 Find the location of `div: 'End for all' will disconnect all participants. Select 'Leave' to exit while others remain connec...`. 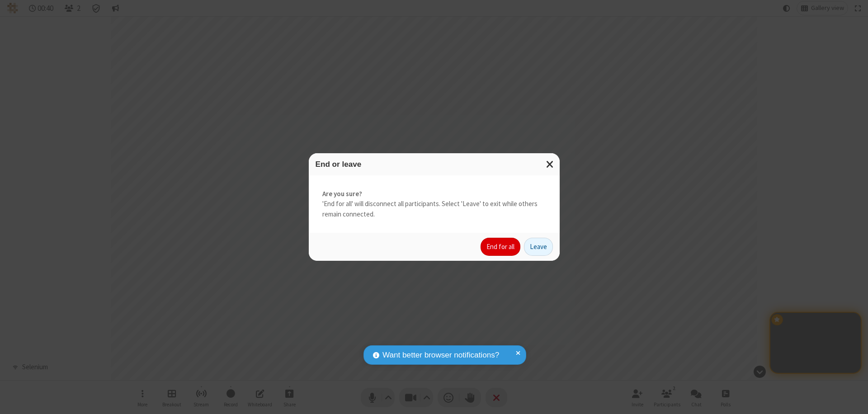

div: 'End for all' will disconnect all participants. Select 'Leave' to exit while others remain connec... is located at coordinates (434, 204).